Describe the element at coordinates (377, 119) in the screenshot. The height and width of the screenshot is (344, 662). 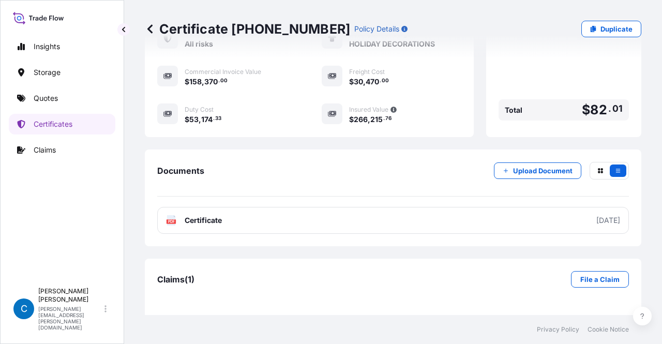
I see `span: 215` at that location.